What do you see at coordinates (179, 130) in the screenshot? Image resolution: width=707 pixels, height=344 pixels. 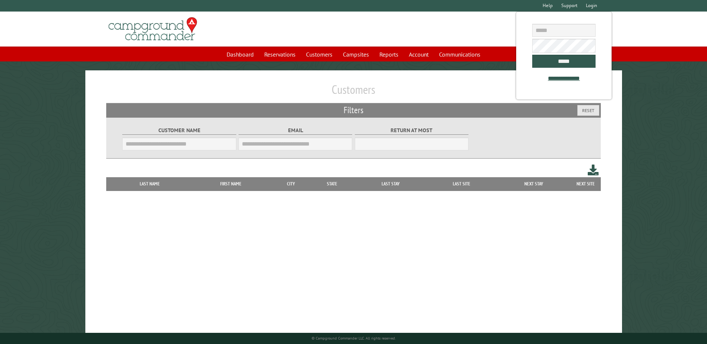 I see `label: Customer Name` at bounding box center [179, 130].